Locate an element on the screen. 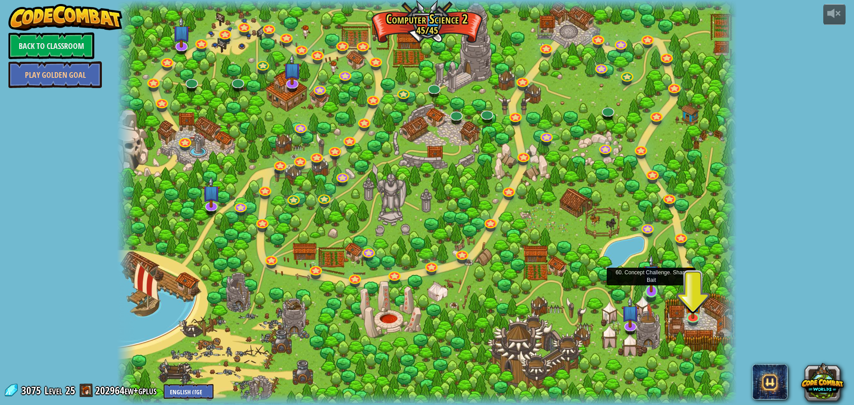  a: Play Golden Goal is located at coordinates (55, 75).